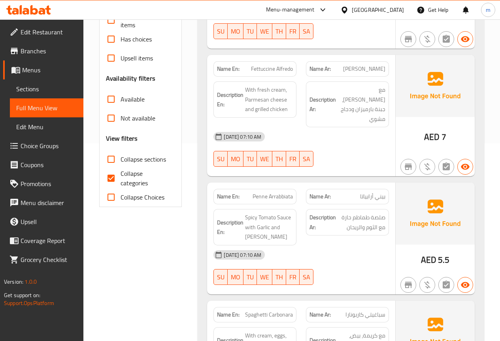  What do you see at coordinates (145, 20) in the screenshot?
I see `span: Branch specific items` at bounding box center [145, 20].